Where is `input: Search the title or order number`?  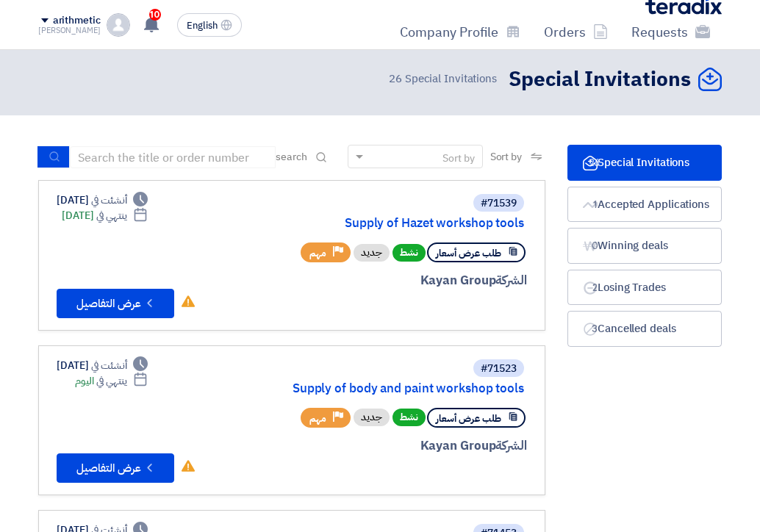
input: Search the title or order number is located at coordinates (173, 157).